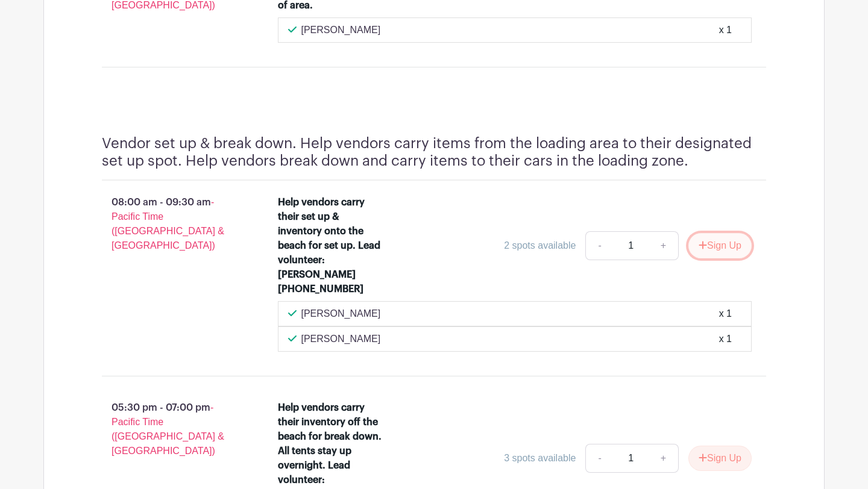 The height and width of the screenshot is (489, 868). I want to click on p: 05:30 pm - 07:00 pm, so click(171, 430).